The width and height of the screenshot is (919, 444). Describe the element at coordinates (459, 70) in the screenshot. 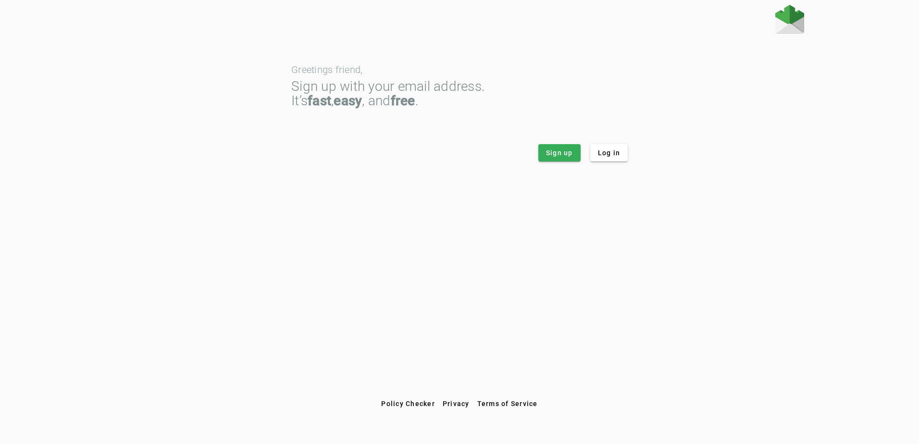

I see `div: Greetings friend,` at that location.